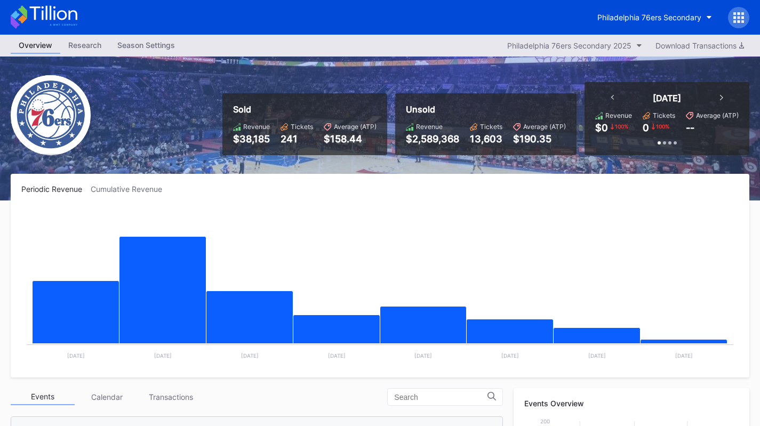 This screenshot has height=426, width=760. What do you see at coordinates (297, 139) in the screenshot?
I see `div: 241` at bounding box center [297, 139].